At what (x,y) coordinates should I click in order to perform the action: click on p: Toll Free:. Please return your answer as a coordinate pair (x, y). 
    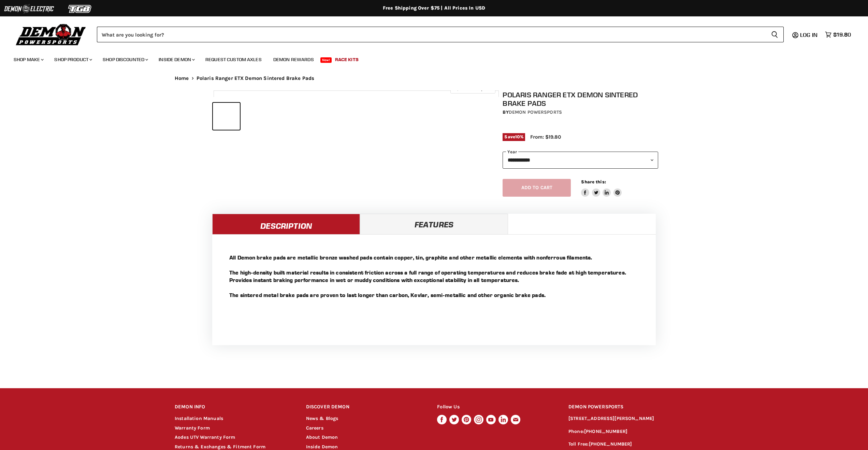
    Looking at the image, I should click on (631, 444).